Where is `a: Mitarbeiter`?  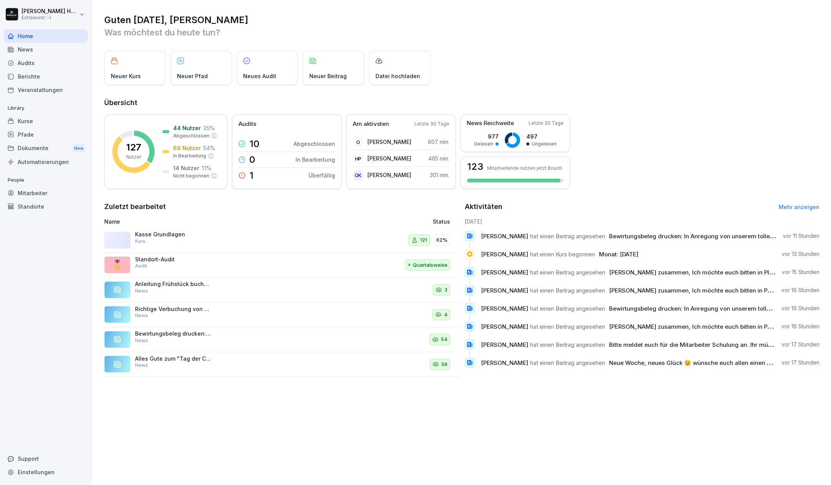
a: Mitarbeiter is located at coordinates (46, 193).